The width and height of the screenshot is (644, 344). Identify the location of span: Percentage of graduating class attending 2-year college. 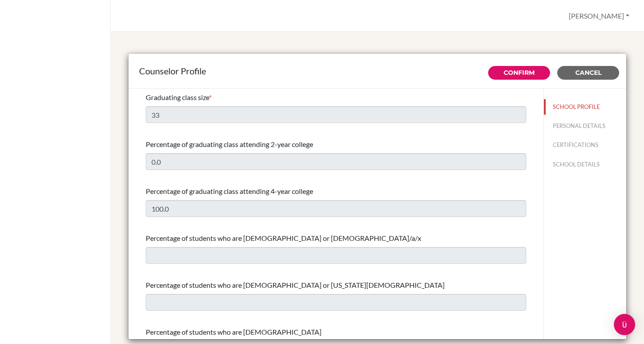
(229, 144).